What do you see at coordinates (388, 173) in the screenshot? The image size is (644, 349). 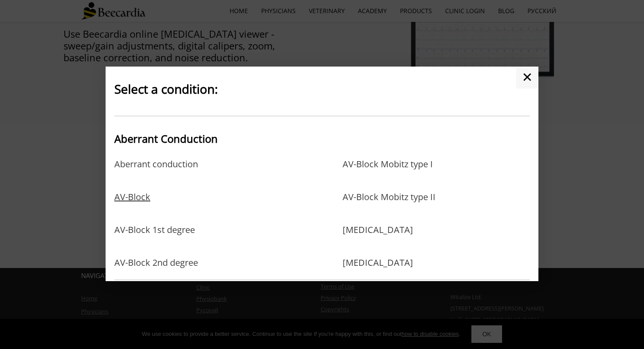 I see `a: AV-Block Mobitz type I` at bounding box center [388, 173].